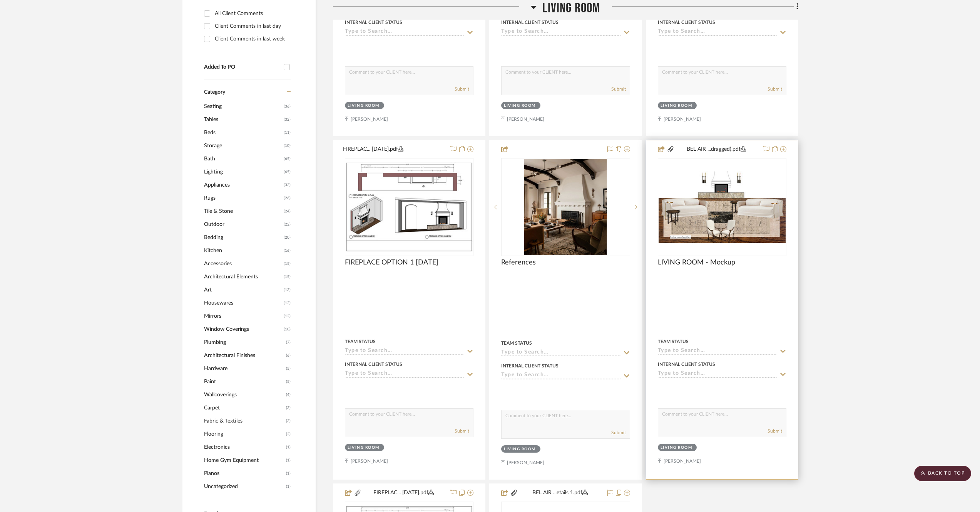  What do you see at coordinates (243, 106) in the screenshot?
I see `span: Seating` at bounding box center [243, 106].